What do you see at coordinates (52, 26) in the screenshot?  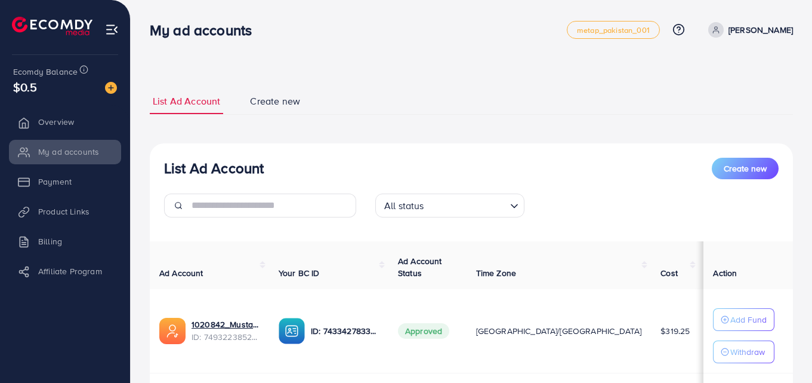 I see `a: logo` at bounding box center [52, 26].